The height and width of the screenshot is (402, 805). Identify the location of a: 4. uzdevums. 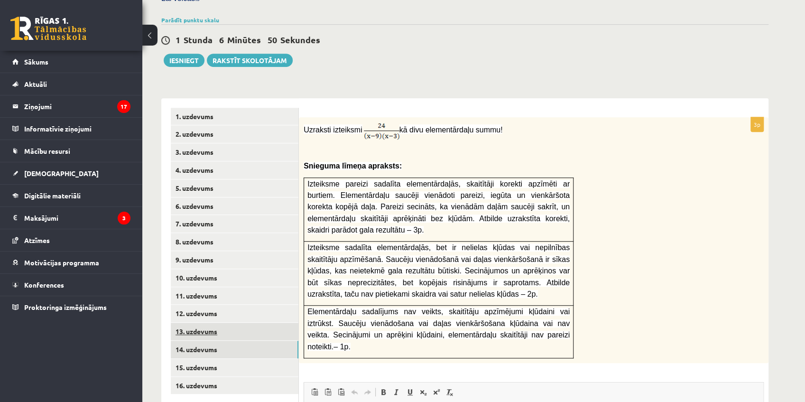
(234, 170).